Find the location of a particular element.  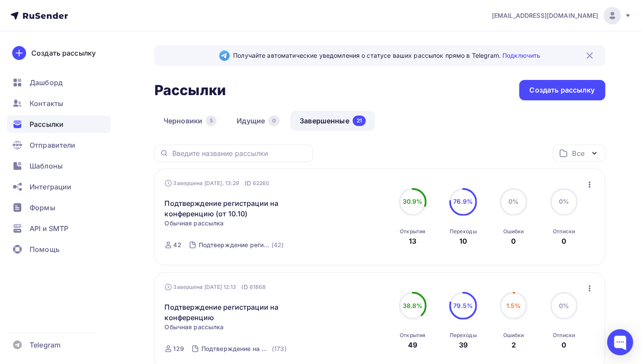

span: Интеграции is located at coordinates (51, 187).